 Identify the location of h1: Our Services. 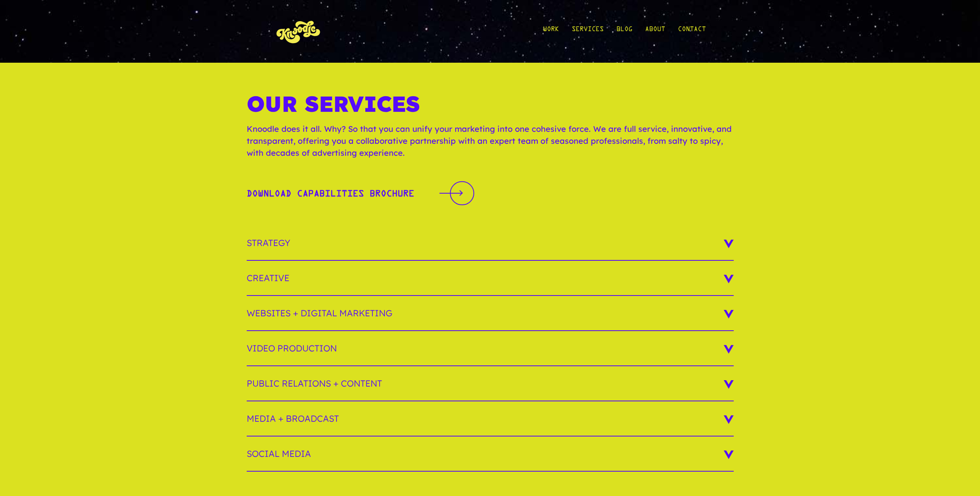
(490, 107).